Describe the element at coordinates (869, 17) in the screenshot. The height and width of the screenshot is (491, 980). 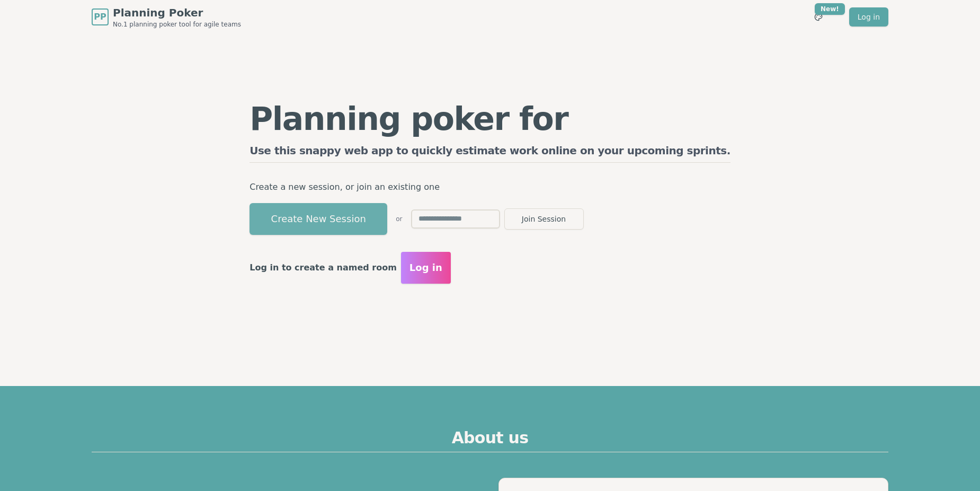
I see `a: Log in` at that location.